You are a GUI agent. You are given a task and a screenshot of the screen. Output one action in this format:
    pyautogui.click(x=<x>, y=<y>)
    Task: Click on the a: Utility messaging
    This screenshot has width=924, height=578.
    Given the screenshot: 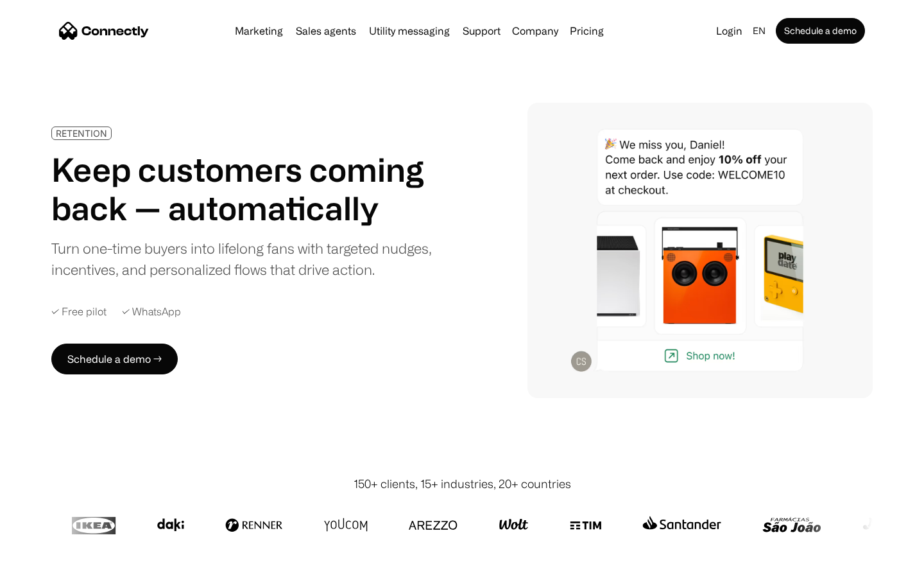 What is the action you would take?
    pyautogui.click(x=409, y=31)
    